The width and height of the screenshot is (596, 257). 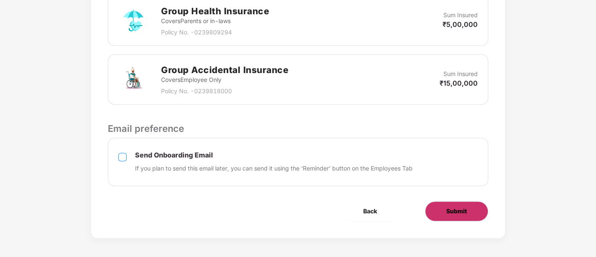 I want to click on p: Policy No. - 0239809294, so click(x=215, y=32).